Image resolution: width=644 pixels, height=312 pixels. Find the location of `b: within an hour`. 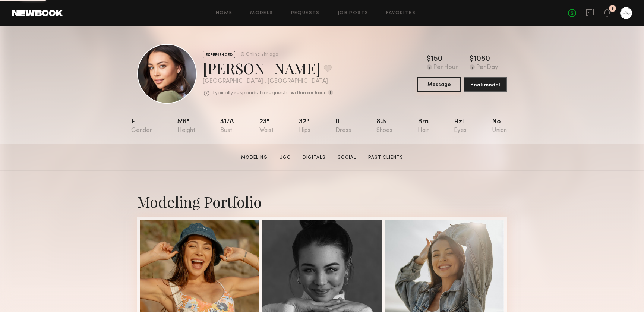

b: within an hour is located at coordinates (308, 93).